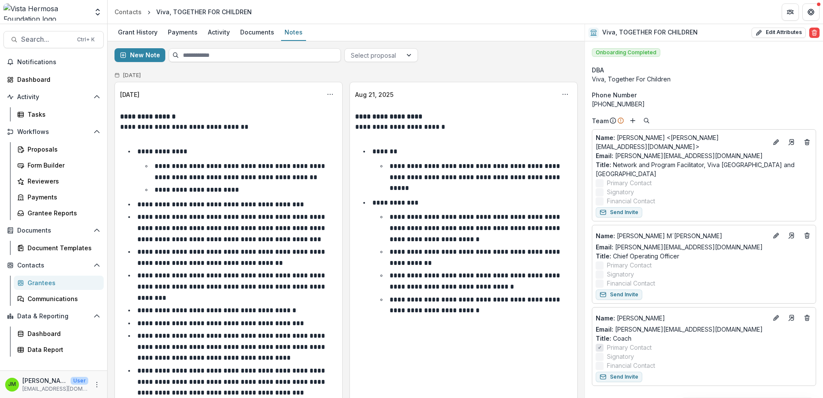 The height and width of the screenshot is (398, 823). I want to click on p: Coach, so click(704, 338).